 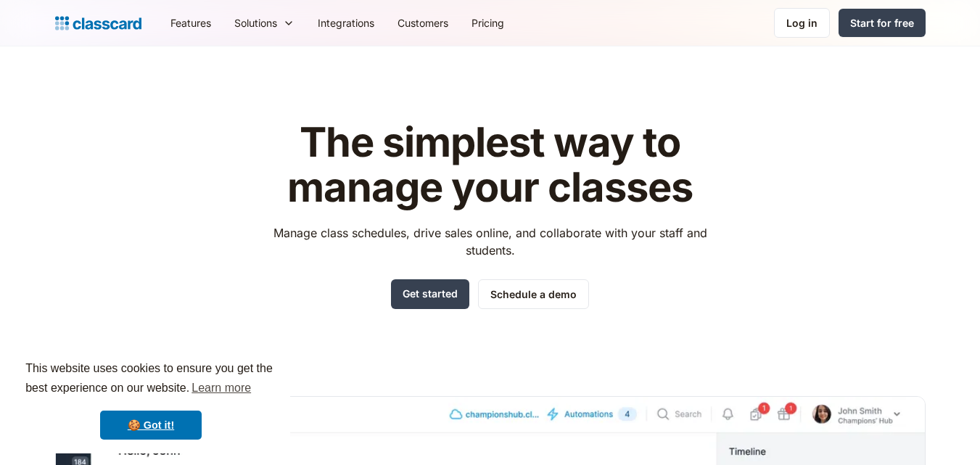 What do you see at coordinates (882, 23) in the screenshot?
I see `div: Start for free` at bounding box center [882, 23].